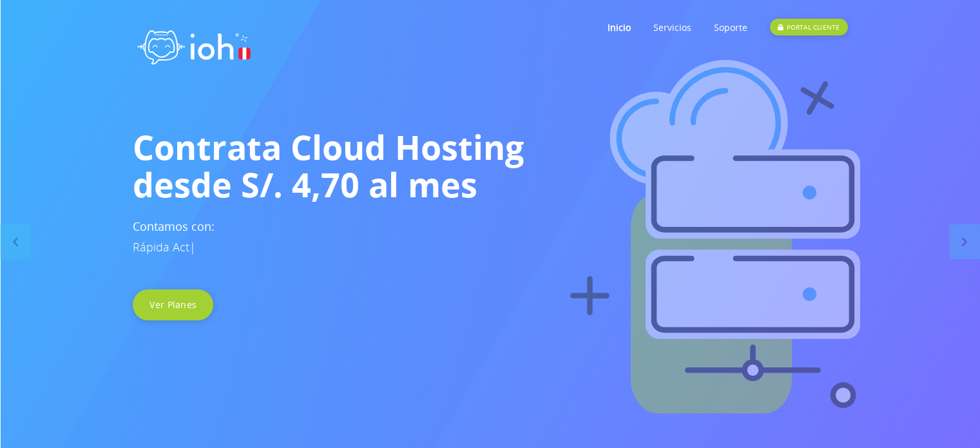 Image resolution: width=980 pixels, height=448 pixels. Describe the element at coordinates (490, 236) in the screenshot. I see `h3: Contamos con:` at that location.